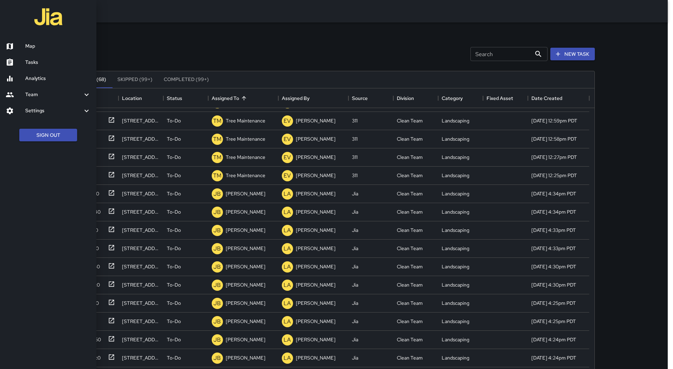 Image resolution: width=673 pixels, height=369 pixels. I want to click on h6: Tasks, so click(58, 62).